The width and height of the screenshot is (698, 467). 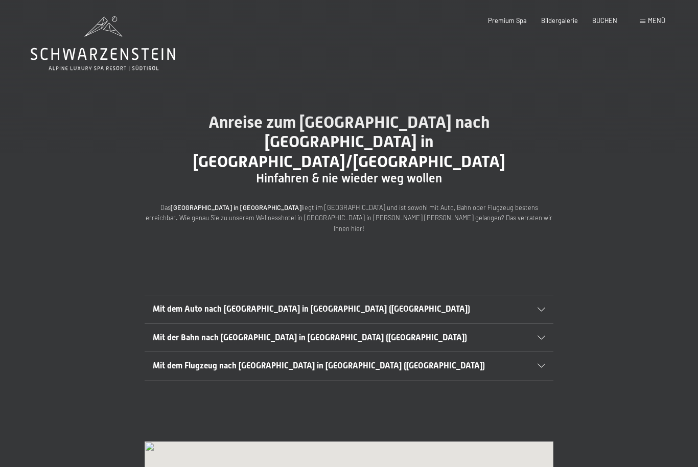 What do you see at coordinates (657, 20) in the screenshot?
I see `span: Menü` at bounding box center [657, 20].